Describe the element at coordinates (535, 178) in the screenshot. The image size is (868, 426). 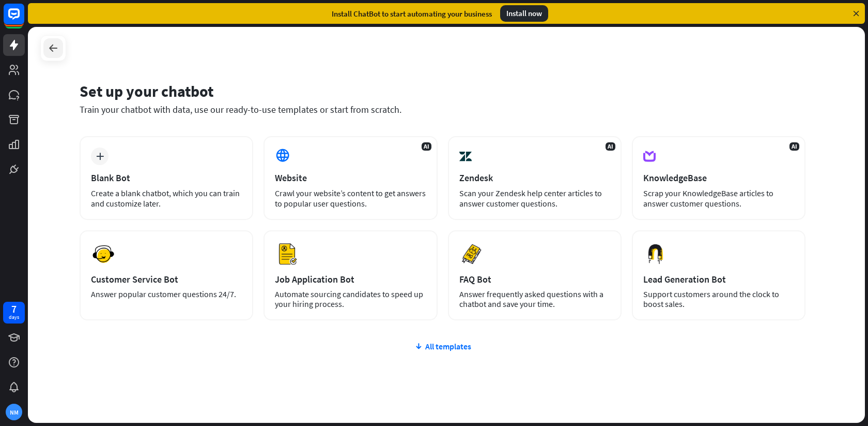
I see `div: Zendesk` at that location.